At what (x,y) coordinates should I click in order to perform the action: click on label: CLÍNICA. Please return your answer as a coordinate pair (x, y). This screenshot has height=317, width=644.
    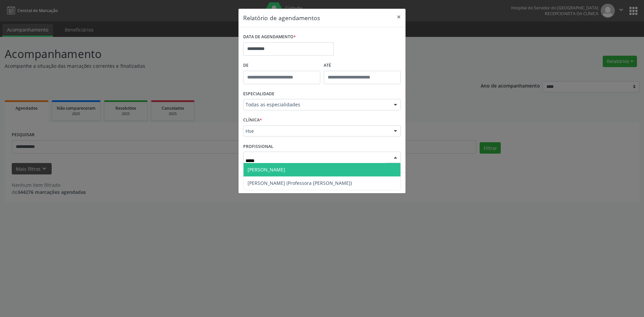
    Looking at the image, I should click on (252, 120).